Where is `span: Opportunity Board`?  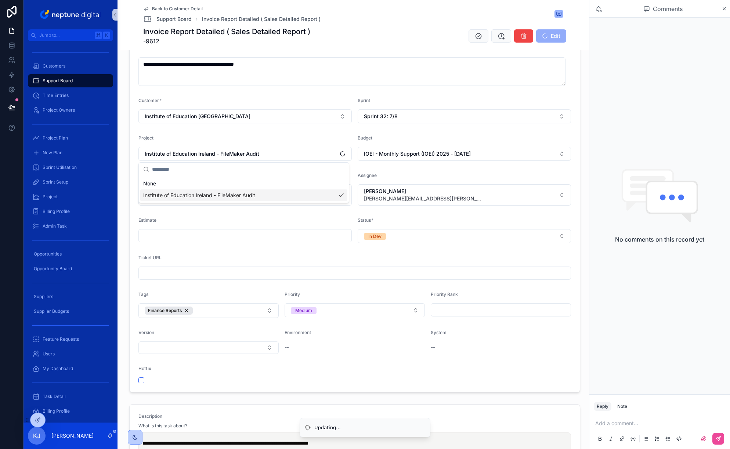
span: Opportunity Board is located at coordinates (53, 269).